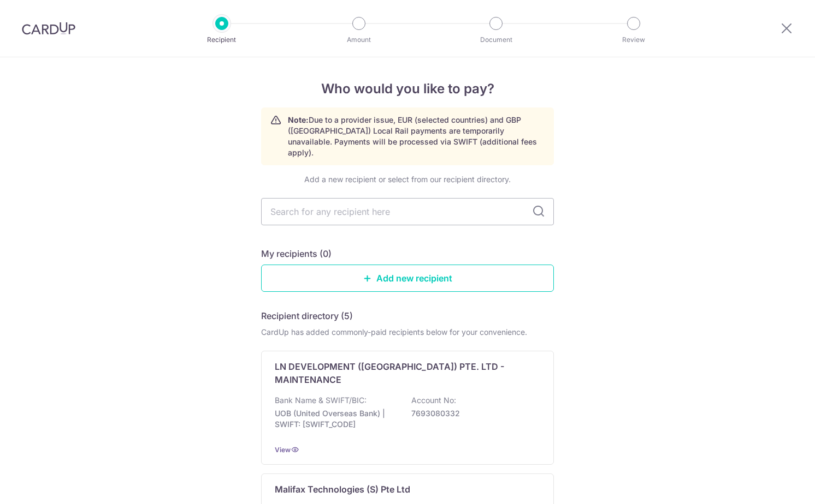 The height and width of the screenshot is (504, 815). I want to click on h5: Recipient directory (5), so click(307, 316).